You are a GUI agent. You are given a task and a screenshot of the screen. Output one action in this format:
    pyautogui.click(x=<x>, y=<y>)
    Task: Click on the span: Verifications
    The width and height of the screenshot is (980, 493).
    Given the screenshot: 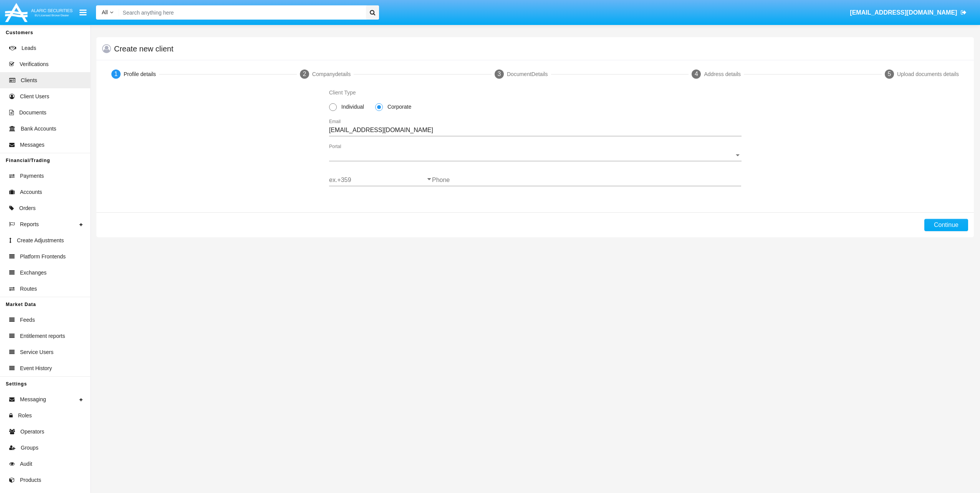 What is the action you would take?
    pyautogui.click(x=33, y=64)
    